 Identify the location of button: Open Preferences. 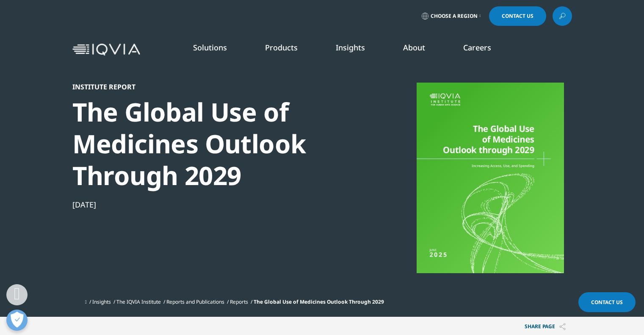
(17, 320).